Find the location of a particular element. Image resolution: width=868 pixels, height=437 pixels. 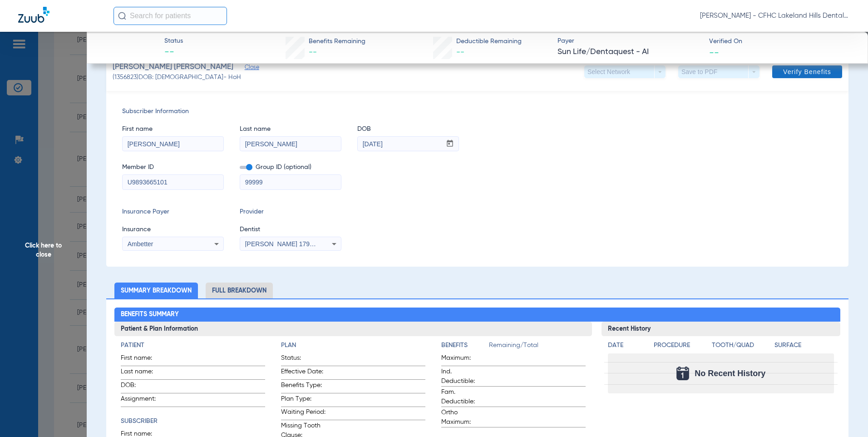

span: First name is located at coordinates (173, 129).